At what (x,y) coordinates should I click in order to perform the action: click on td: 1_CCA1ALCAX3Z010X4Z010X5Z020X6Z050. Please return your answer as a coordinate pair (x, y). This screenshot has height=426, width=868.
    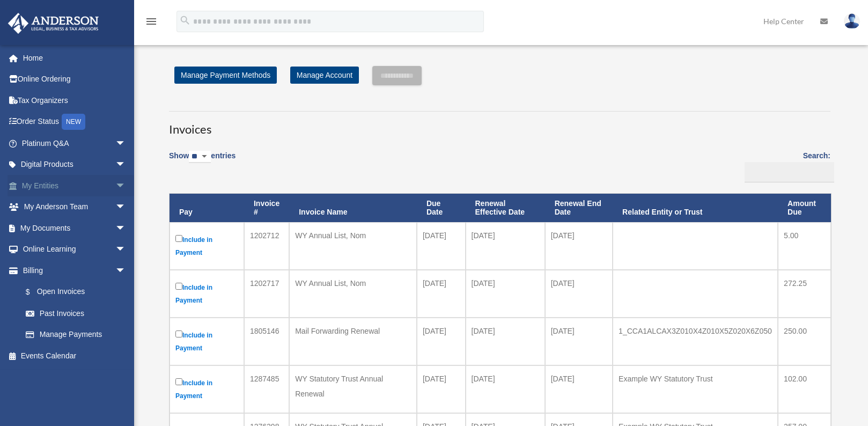
    Looking at the image, I should click on (696, 341).